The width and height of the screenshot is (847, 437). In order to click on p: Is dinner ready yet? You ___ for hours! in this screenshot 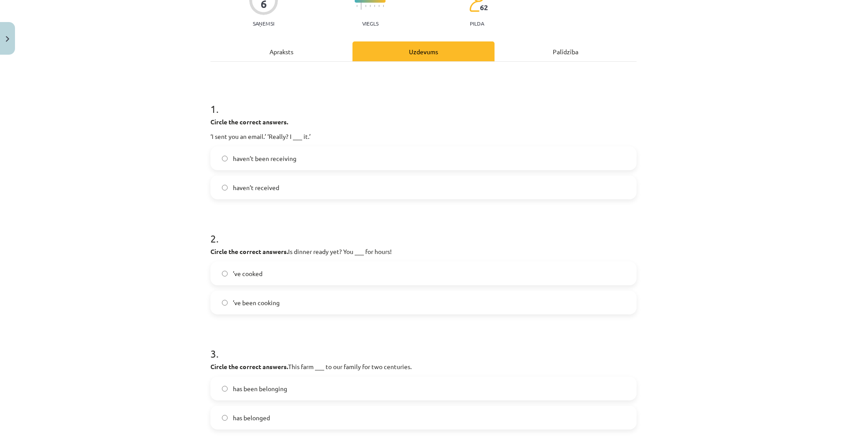, I will do `click(424, 251)`.